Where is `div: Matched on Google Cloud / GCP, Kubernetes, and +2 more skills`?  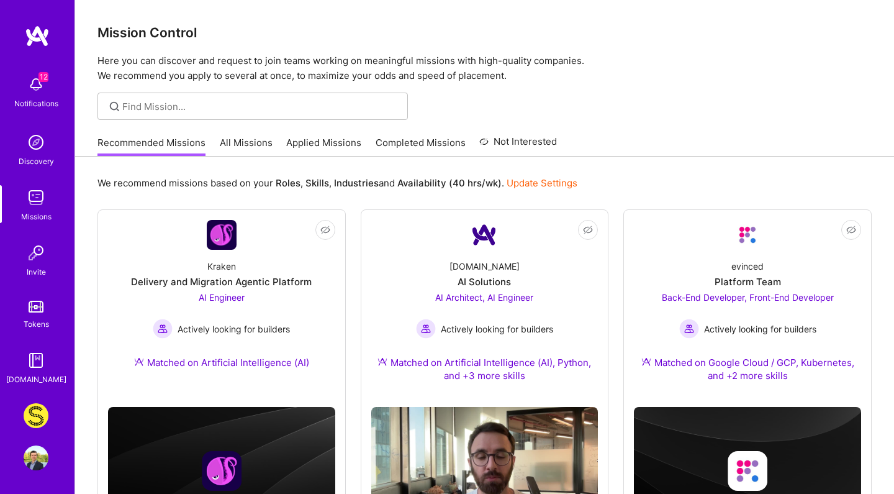
div: Matched on Google Cloud / GCP, Kubernetes, and +2 more skills is located at coordinates (748, 369).